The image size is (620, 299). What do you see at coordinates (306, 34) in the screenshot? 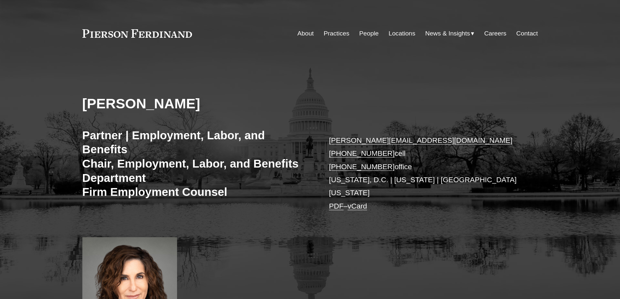
I see `a: About` at bounding box center [306, 34].